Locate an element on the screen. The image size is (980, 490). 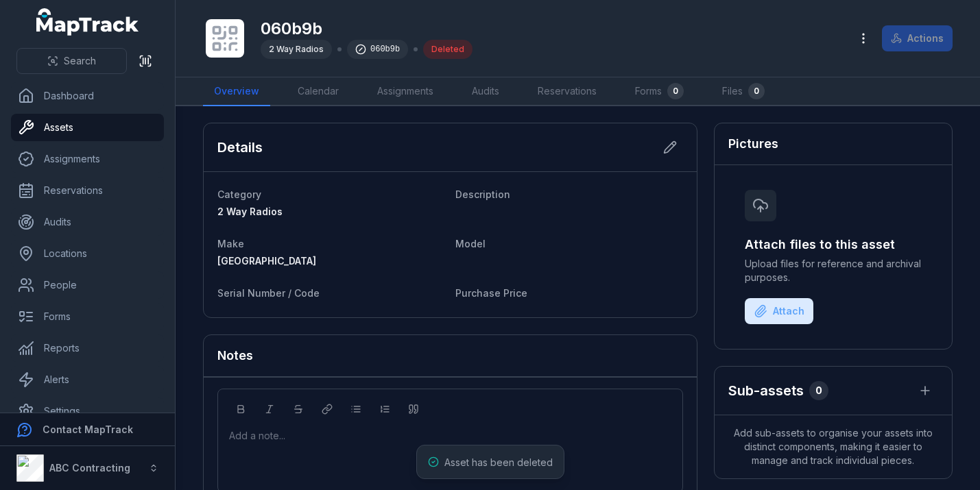
strong: ABC Contracting is located at coordinates (90, 467).